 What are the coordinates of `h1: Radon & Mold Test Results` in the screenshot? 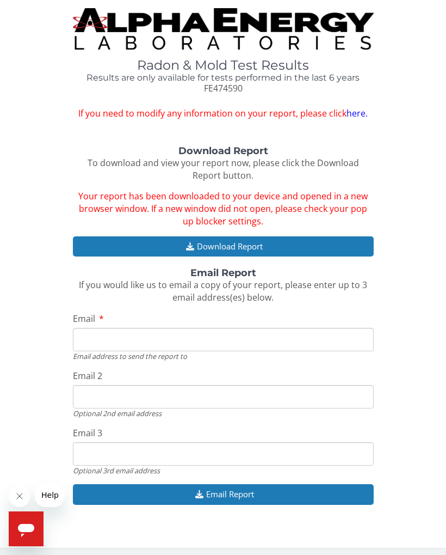 It's located at (223, 65).